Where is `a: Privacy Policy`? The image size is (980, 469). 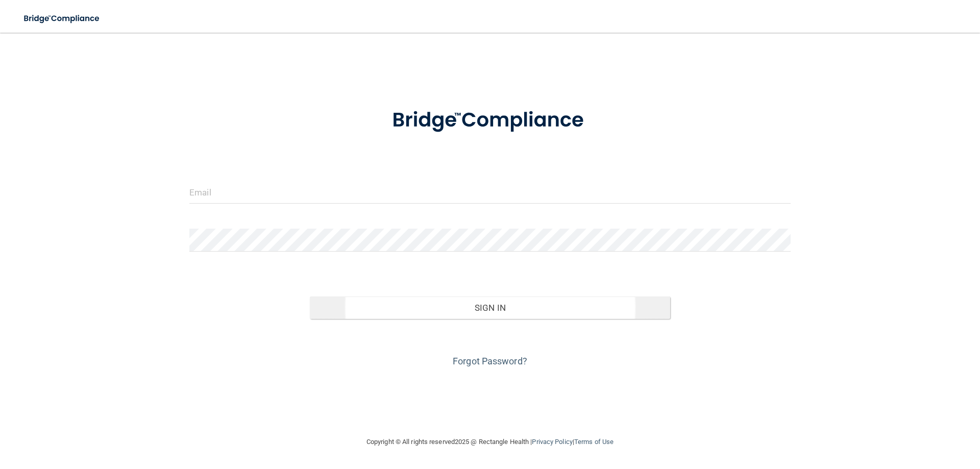 a: Privacy Policy is located at coordinates (552, 442).